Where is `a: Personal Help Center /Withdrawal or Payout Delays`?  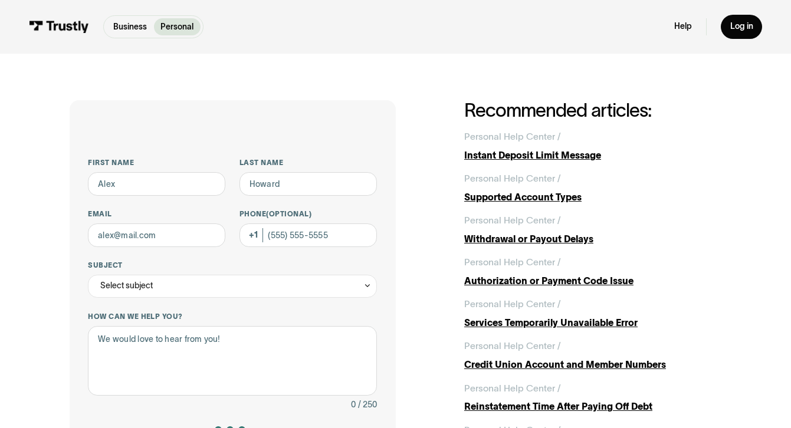
a: Personal Help Center /Withdrawal or Payout Delays is located at coordinates (593, 229).